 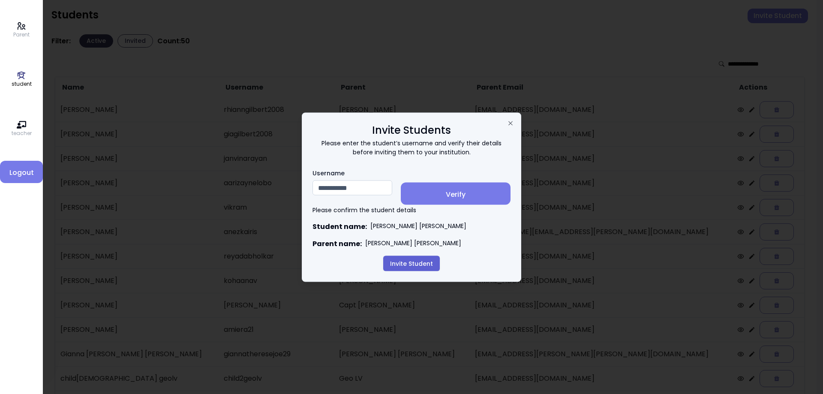 I want to click on b: Student name:, so click(x=339, y=226).